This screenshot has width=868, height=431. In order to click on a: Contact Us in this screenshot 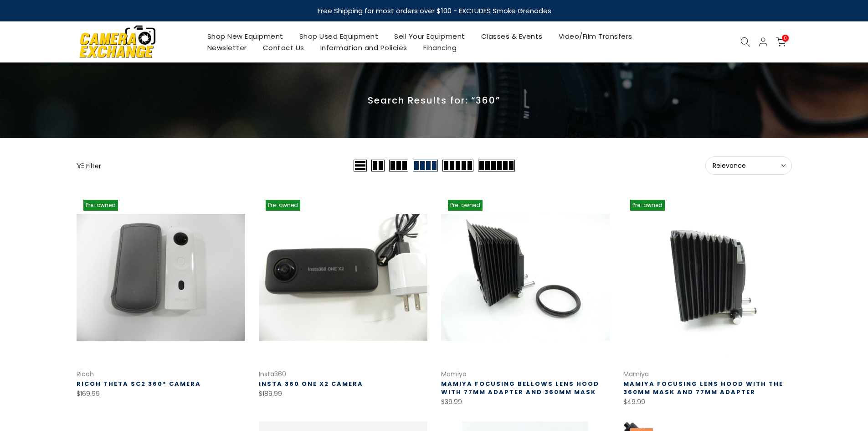, I will do `click(283, 47)`.